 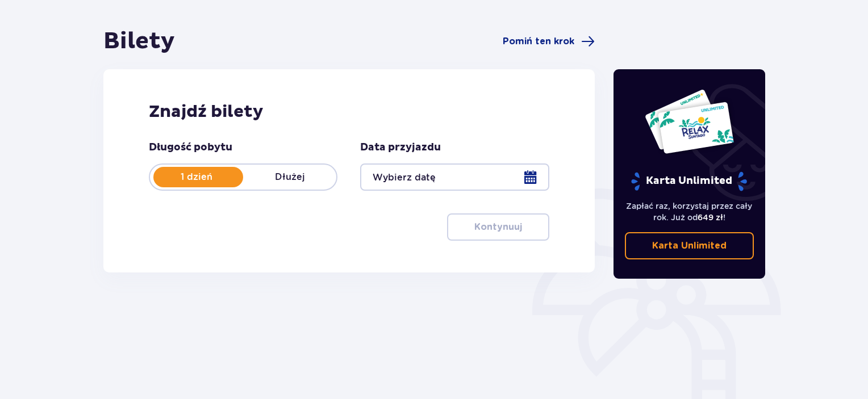 What do you see at coordinates (710, 217) in the screenshot?
I see `span: 649 zł` at bounding box center [710, 217].